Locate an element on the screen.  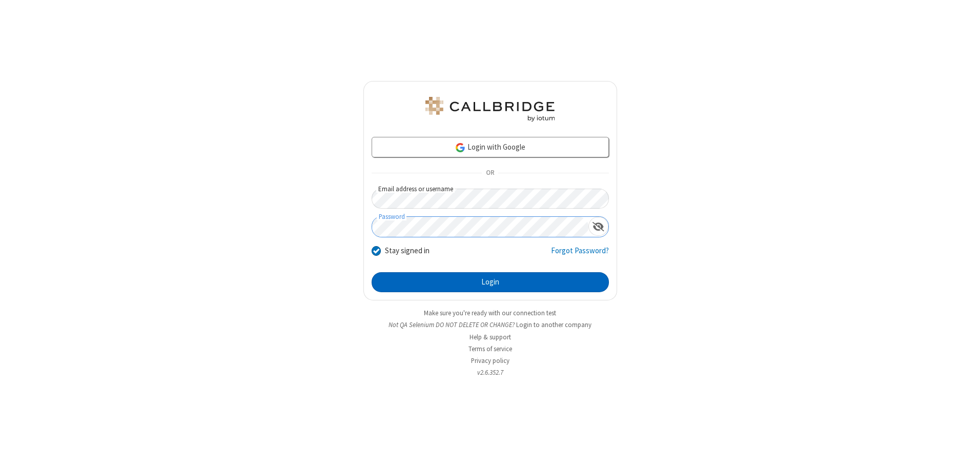
a: Make sure you're ready with our connection test is located at coordinates (490, 313).